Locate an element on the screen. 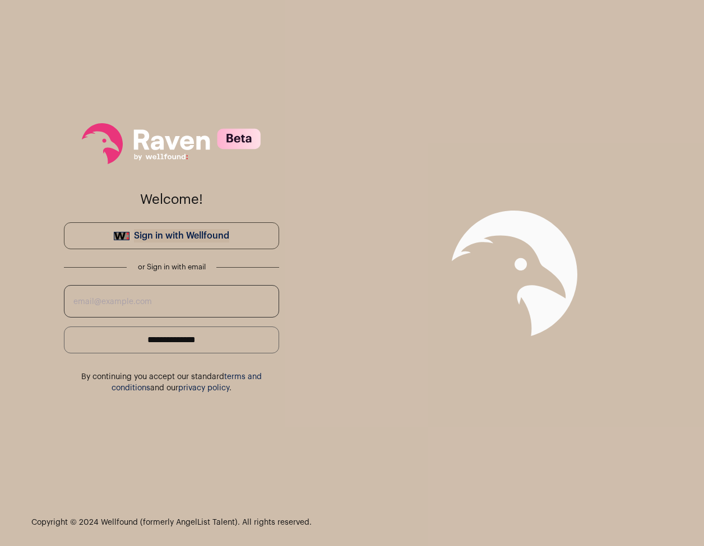  img: wellfound-symbol-flush-black-fb3c872781a75f747ccb3a119075da62bfe97bd399995f84a933054e44a575c4.png is located at coordinates (122, 236).